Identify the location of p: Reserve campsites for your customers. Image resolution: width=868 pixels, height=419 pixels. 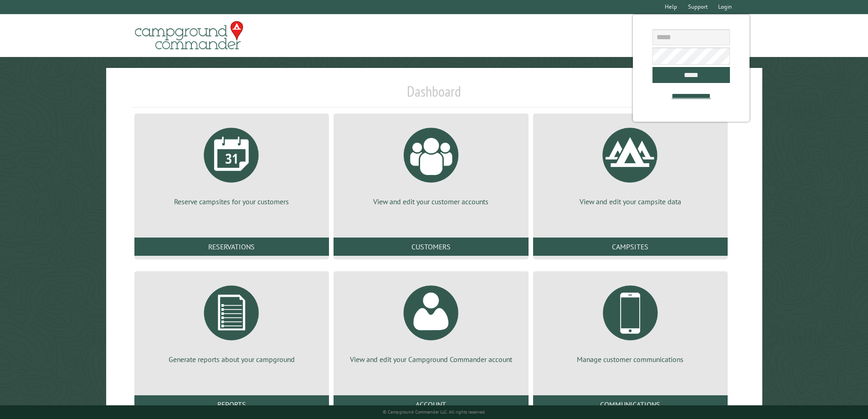
(232, 201).